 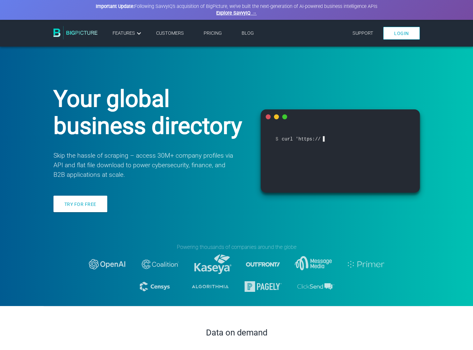 What do you see at coordinates (76, 33) in the screenshot?
I see `img: BigPicture.io` at bounding box center [76, 33].